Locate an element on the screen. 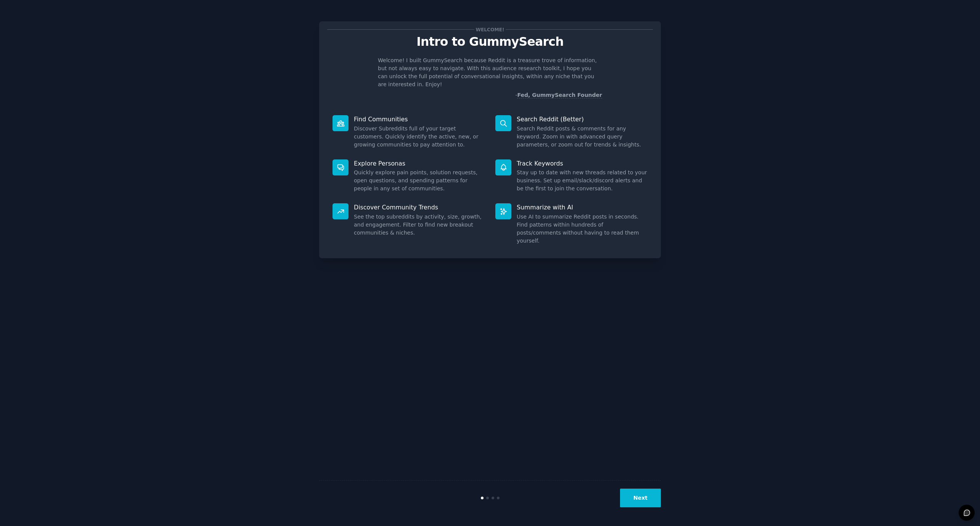 This screenshot has height=526, width=980. p: Welcome! I built GummySearch because Reddit is a treasure trove of information, but not always ea... is located at coordinates (490, 73).